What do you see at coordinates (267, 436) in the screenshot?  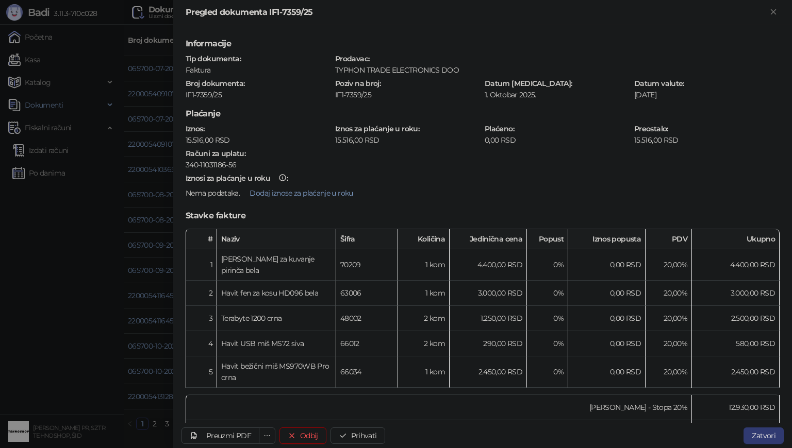 I see `span: ellipsis` at bounding box center [267, 436].